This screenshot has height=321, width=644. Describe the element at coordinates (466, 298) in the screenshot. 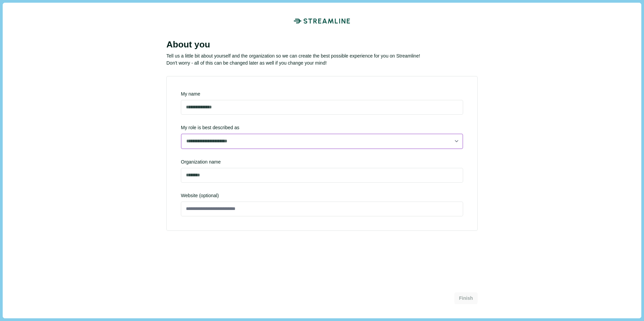

I see `button: Finish` at that location.